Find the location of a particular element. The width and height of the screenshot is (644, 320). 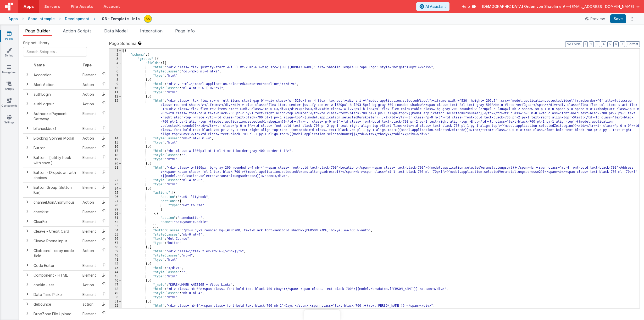

td: Button - Dropdown with choices is located at coordinates (56, 175).